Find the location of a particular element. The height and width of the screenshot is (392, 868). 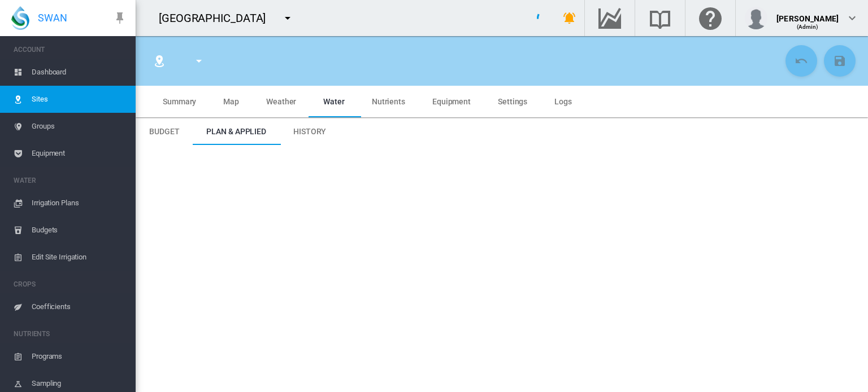

span: Map is located at coordinates (231, 101).